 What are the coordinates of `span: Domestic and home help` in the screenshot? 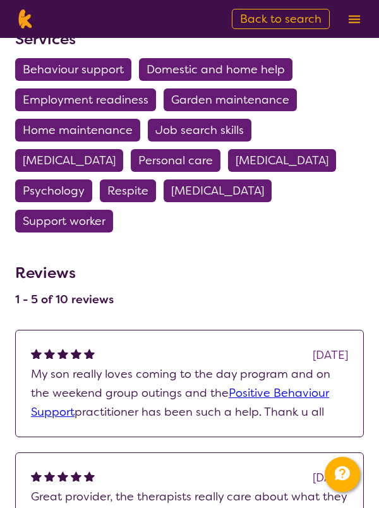 It's located at (216, 70).